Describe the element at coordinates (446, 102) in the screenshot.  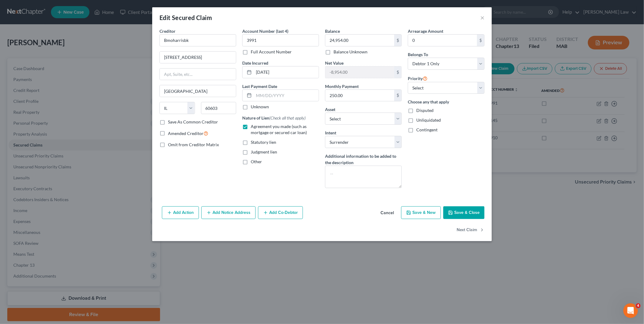
I see `label: Choose any that apply` at that location.